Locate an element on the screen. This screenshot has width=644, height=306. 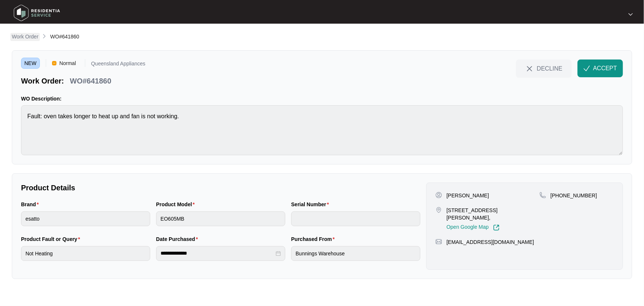
p: Queensland Appliances is located at coordinates (118, 65).